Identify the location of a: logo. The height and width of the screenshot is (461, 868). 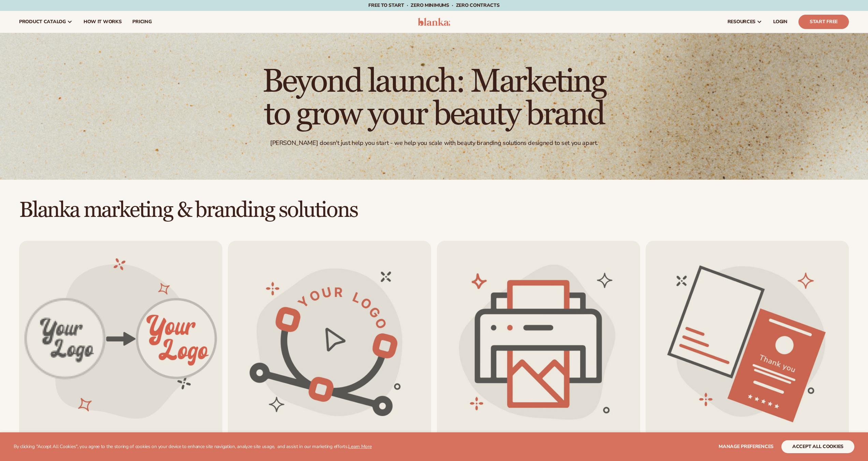
(434, 22).